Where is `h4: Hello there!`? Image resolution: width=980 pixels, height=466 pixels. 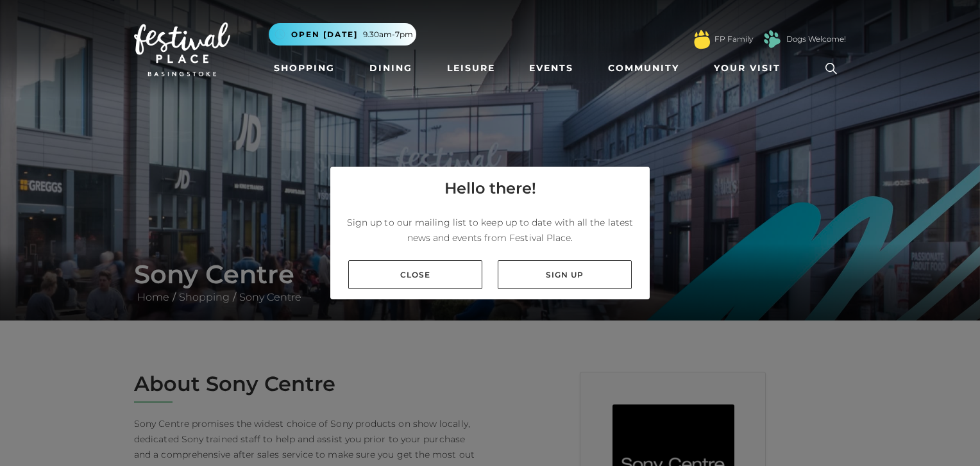
h4: Hello there! is located at coordinates (490, 188).